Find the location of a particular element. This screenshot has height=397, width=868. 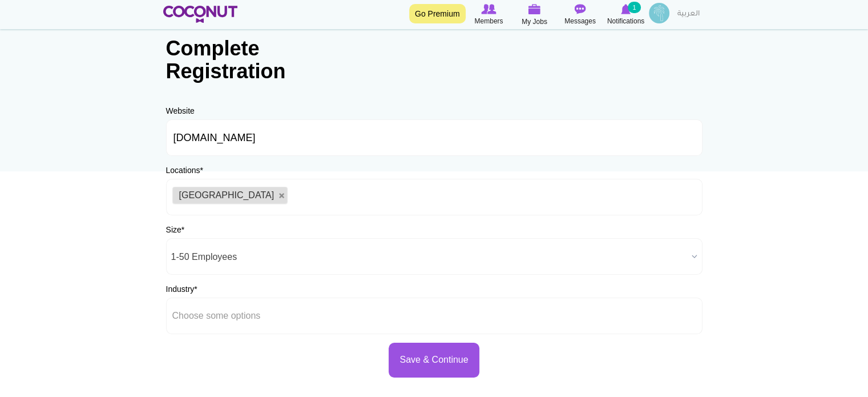

a: Notifications Notifications 1 is located at coordinates (626, 15).